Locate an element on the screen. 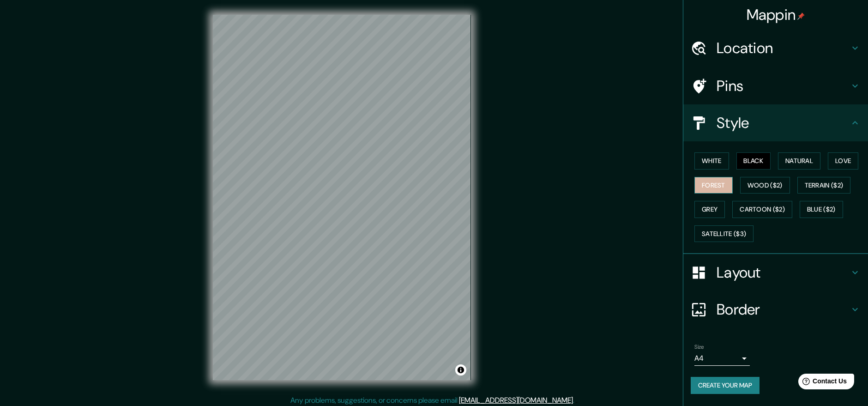 The height and width of the screenshot is (406, 868). button: Cartoon ($2) is located at coordinates (762, 209).